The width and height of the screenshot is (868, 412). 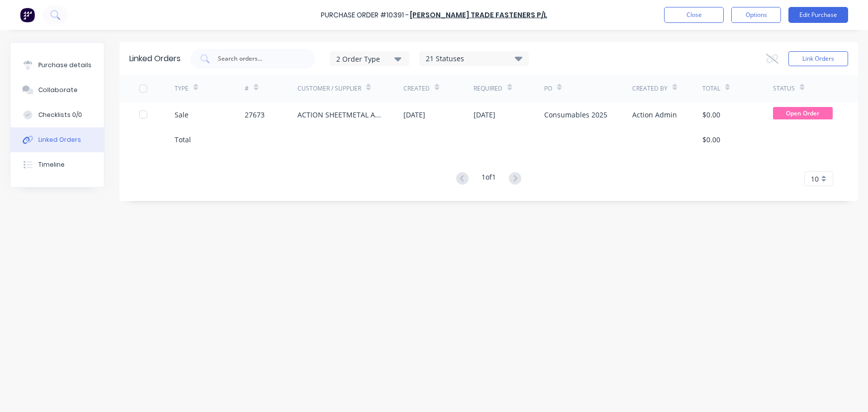 What do you see at coordinates (57, 65) in the screenshot?
I see `button: Purchase details` at bounding box center [57, 65].